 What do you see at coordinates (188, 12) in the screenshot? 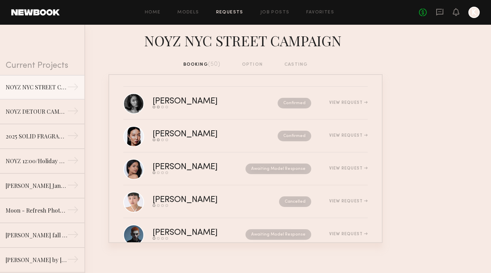
I see `a: Models` at bounding box center [188, 12].